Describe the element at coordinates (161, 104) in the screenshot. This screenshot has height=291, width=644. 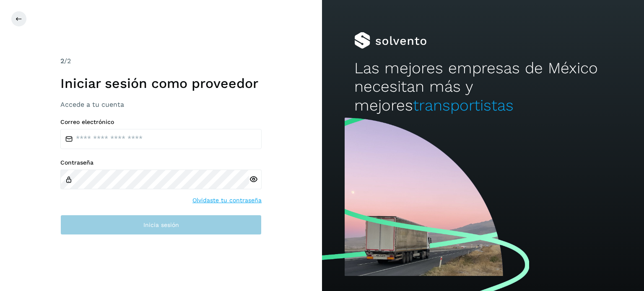
I see `h3: Accede a tu cuenta` at that location.